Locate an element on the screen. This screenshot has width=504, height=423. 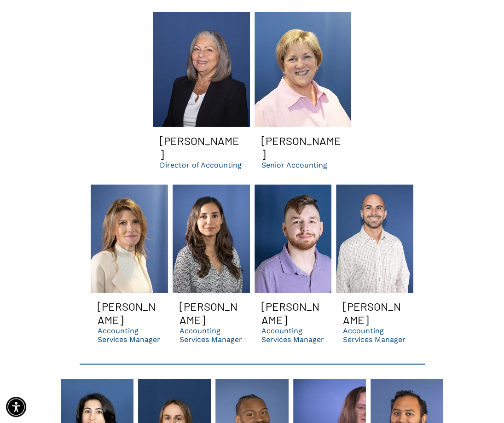
a: Evelyn smiling | Dental tax consultants for dsos | bank loan assistance and practice valuations is located at coordinates (201, 69).